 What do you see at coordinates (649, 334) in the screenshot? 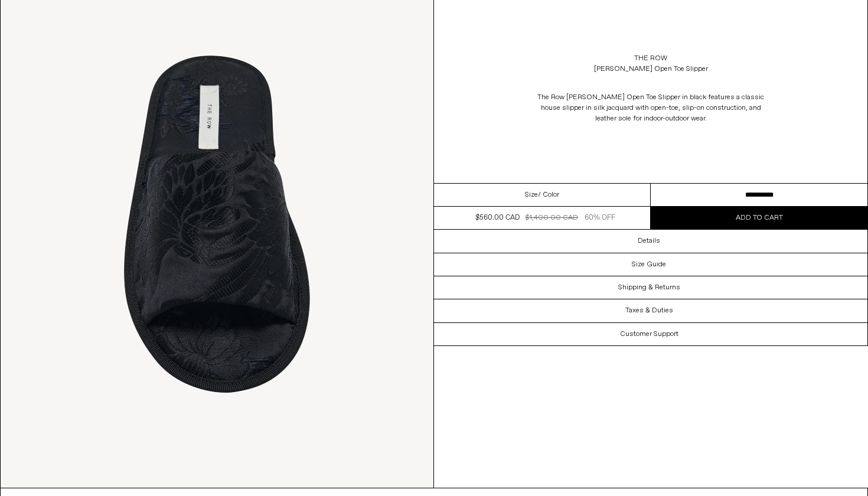
I see `h3: Customer Support` at bounding box center [649, 334].